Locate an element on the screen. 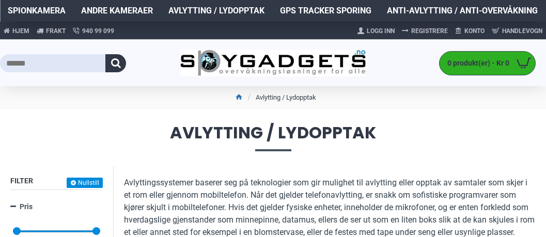 Image resolution: width=546 pixels, height=237 pixels. span: Registrere is located at coordinates (430, 31).